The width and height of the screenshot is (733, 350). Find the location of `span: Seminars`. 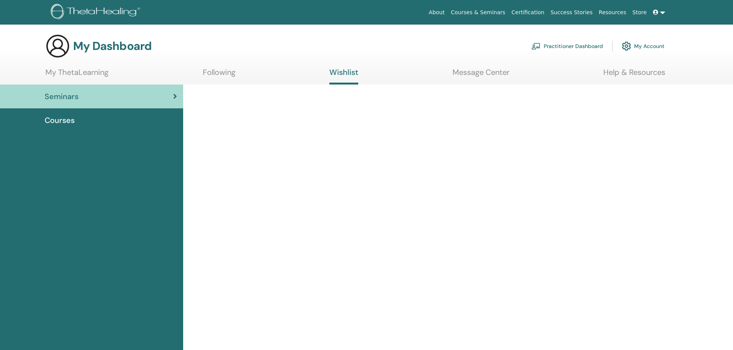

span: Seminars is located at coordinates (62, 97).